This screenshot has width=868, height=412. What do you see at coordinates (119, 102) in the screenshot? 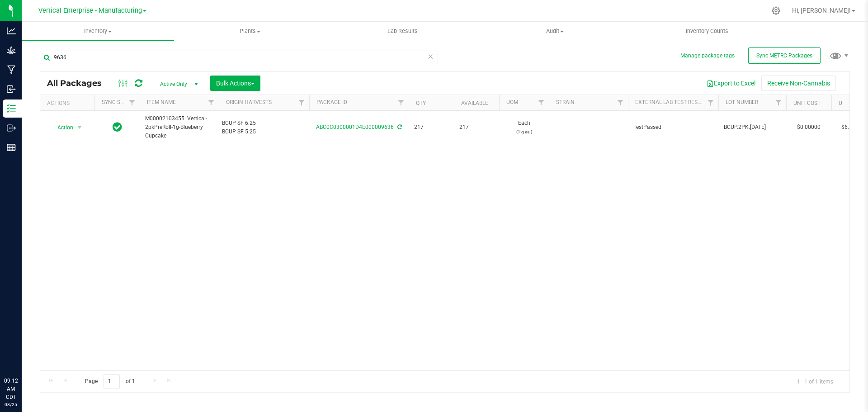
I see `a: Sync Status` at bounding box center [119, 102].